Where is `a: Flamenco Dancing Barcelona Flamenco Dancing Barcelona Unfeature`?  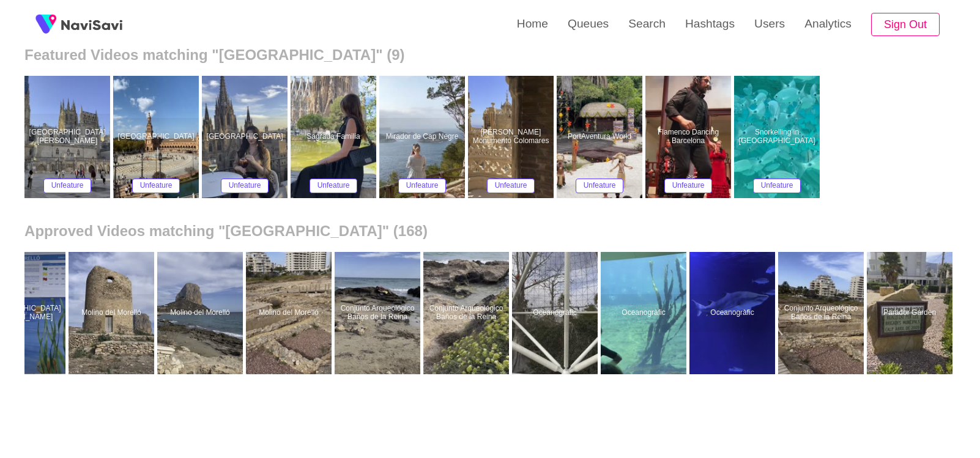
a: Flamenco Dancing Barcelona Flamenco Dancing Barcelona Unfeature is located at coordinates (689, 137).